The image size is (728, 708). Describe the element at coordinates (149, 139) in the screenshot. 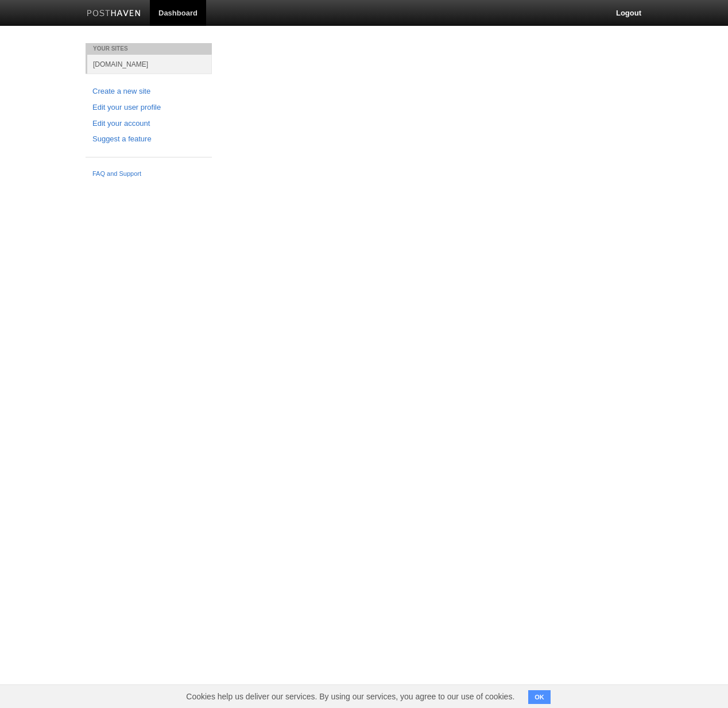

I see `a: Suggest a feature` at that location.